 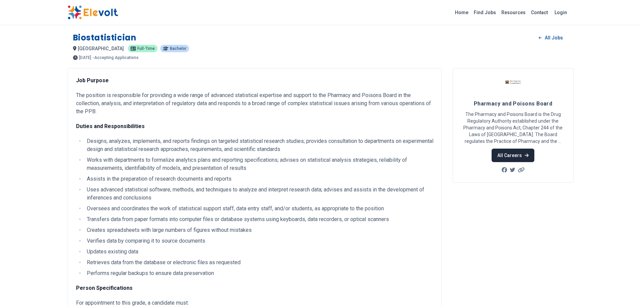 What do you see at coordinates (259, 251) in the screenshot?
I see `li: Updates existing data` at bounding box center [259, 251].